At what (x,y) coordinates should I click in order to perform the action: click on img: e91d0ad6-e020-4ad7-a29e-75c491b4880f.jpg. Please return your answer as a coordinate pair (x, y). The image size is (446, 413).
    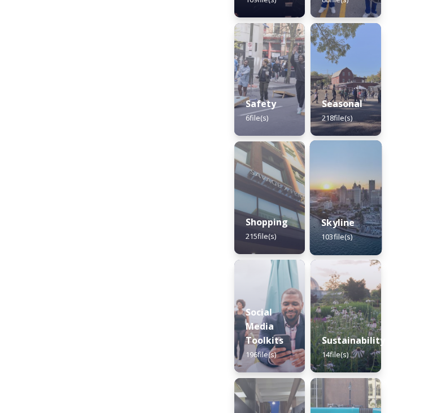
    Looking at the image, I should click on (269, 198).